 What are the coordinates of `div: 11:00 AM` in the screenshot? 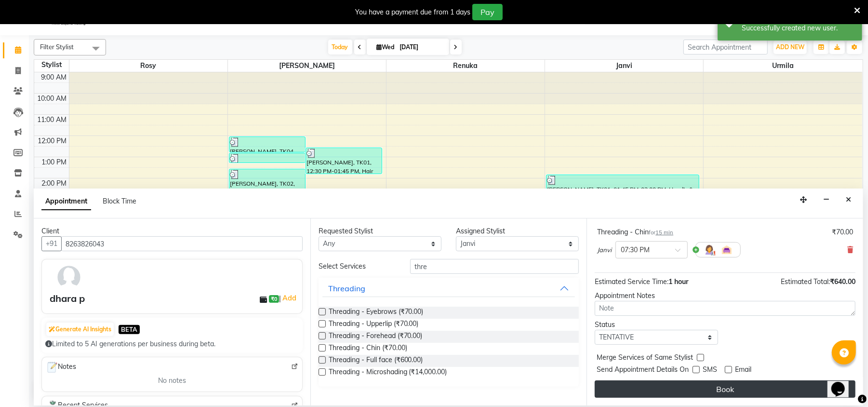 It's located at (52, 120).